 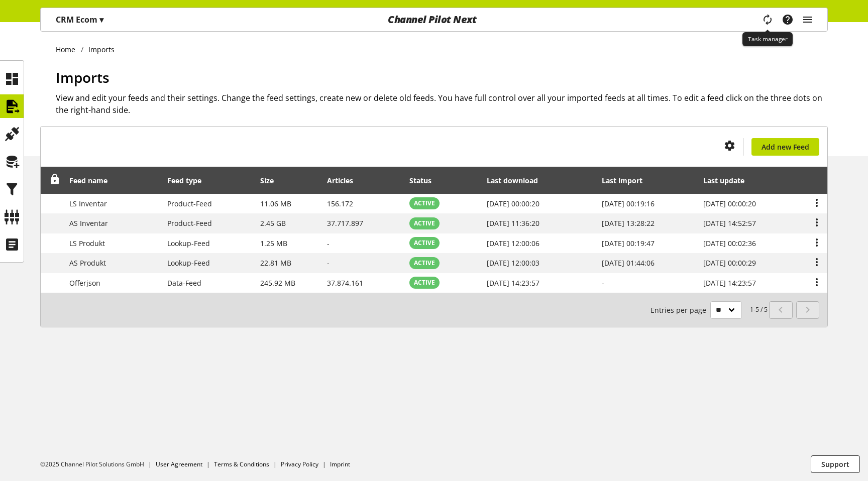 What do you see at coordinates (340, 204) in the screenshot?
I see `span: 156.172` at bounding box center [340, 204].